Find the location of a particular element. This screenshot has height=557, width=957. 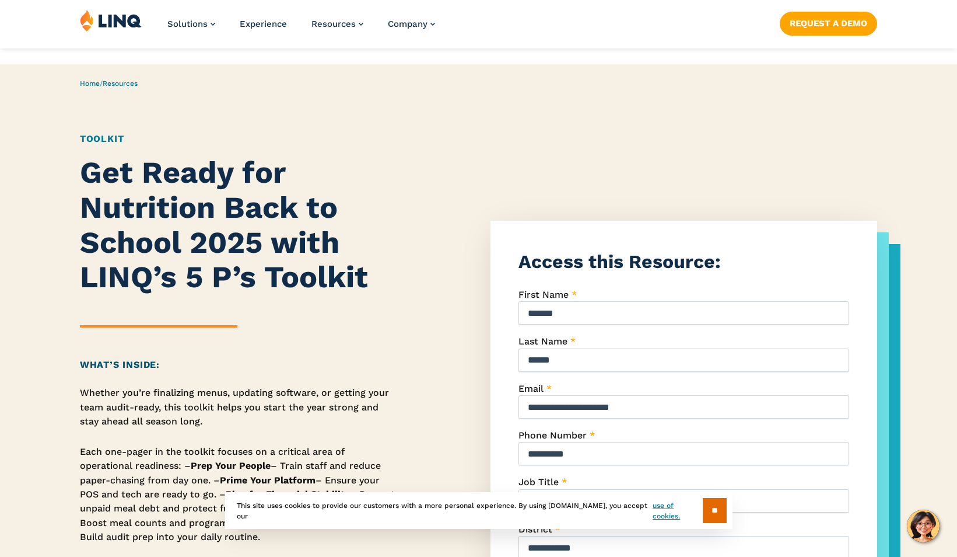

a: Request a Demo is located at coordinates (828, 23).